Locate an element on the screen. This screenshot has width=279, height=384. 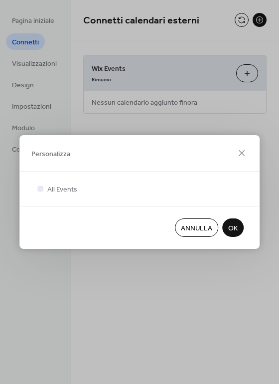
span: Annulla is located at coordinates (196, 228).